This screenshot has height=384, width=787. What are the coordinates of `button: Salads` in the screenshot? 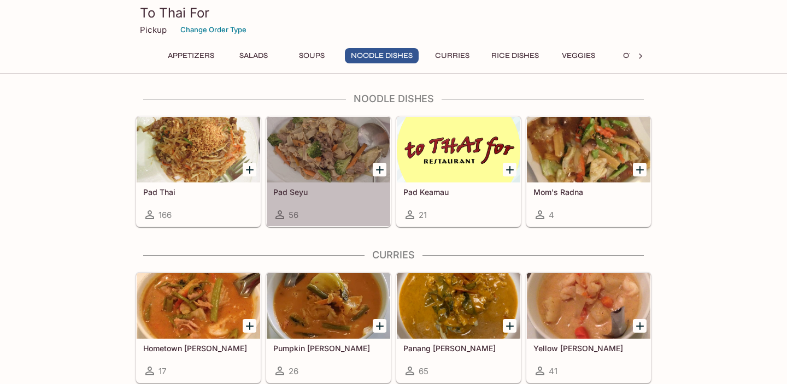 It's located at (254, 56).